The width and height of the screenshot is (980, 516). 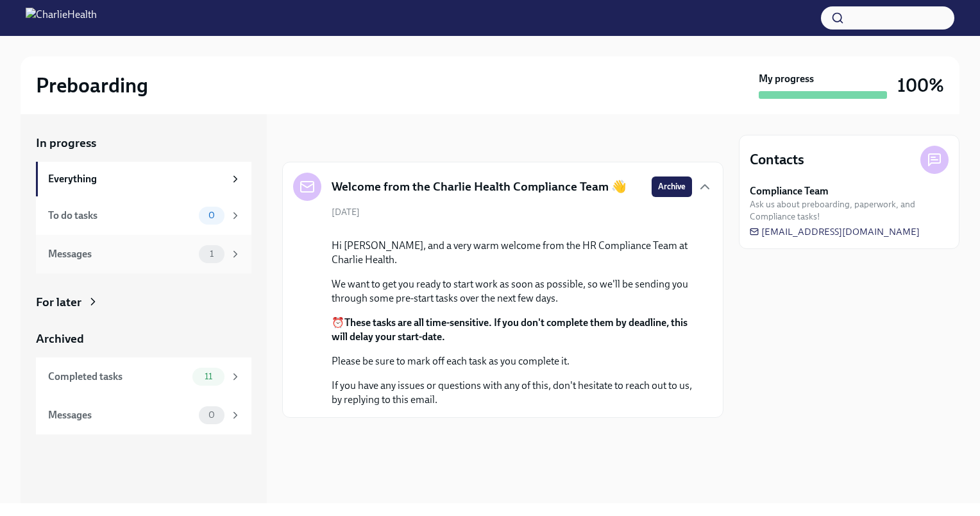 What do you see at coordinates (144, 254) in the screenshot?
I see `a: Messages1` at bounding box center [144, 254].